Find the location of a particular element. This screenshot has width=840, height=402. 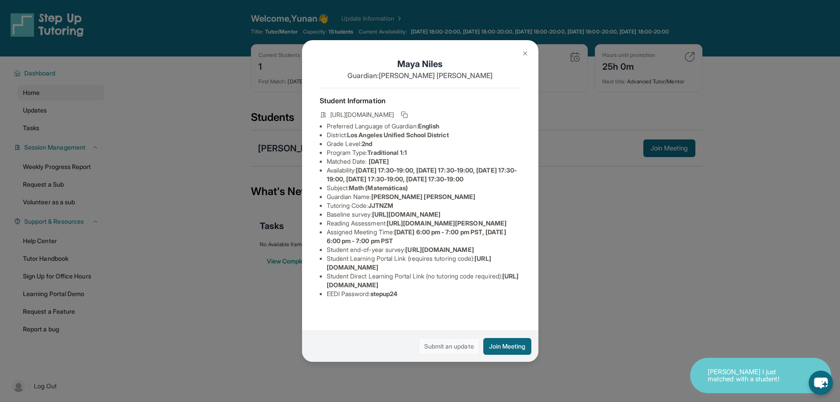

img: Close Icon is located at coordinates (525, 53).